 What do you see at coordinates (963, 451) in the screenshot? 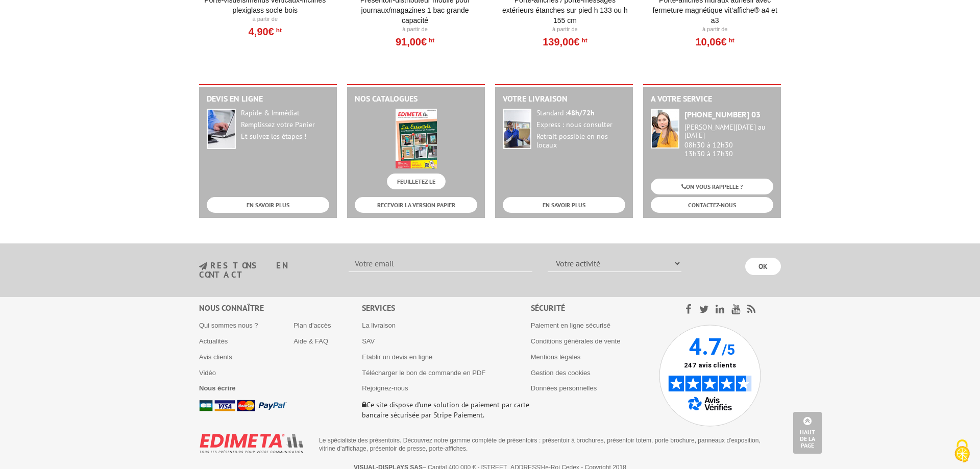
I see `img: Cookies (fenêtre modale)` at bounding box center [963, 451].